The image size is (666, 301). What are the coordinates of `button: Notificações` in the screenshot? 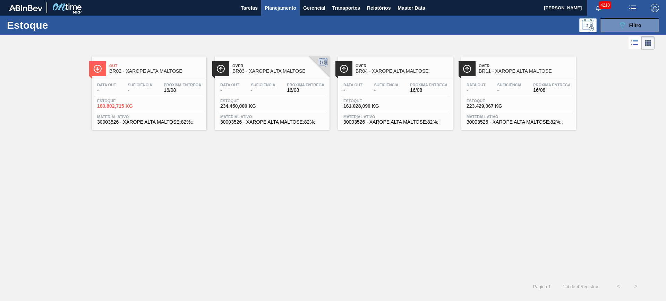 It's located at (598, 8).